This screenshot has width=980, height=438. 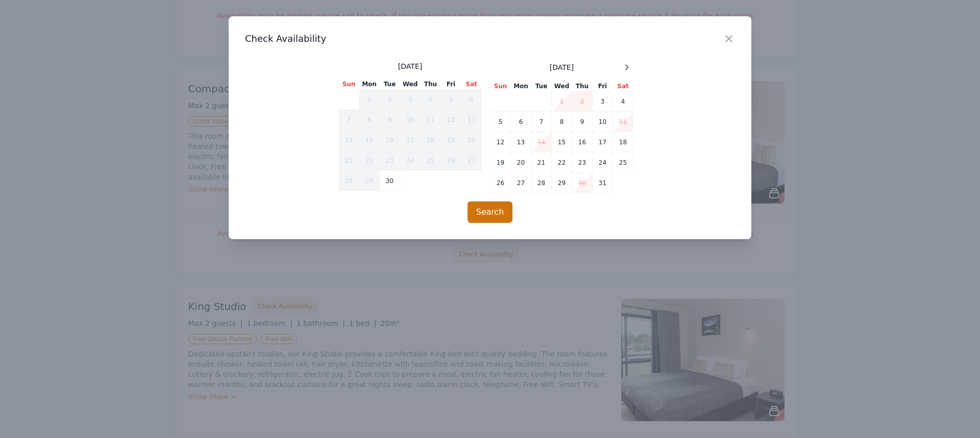 I want to click on td: 31, so click(x=603, y=183).